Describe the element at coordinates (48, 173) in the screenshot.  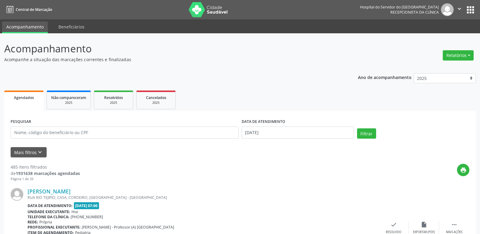
I see `strong: 1931638 marcações agendadas` at that location.